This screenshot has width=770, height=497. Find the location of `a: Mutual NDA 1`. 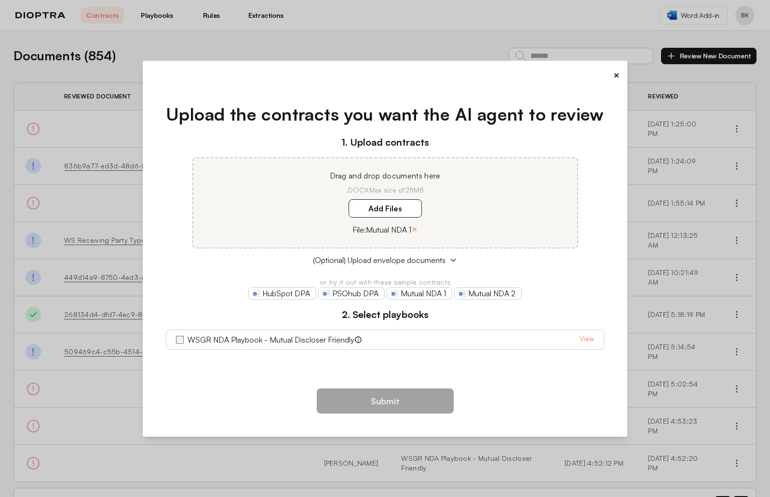

a: Mutual NDA 1 is located at coordinates (420, 293).